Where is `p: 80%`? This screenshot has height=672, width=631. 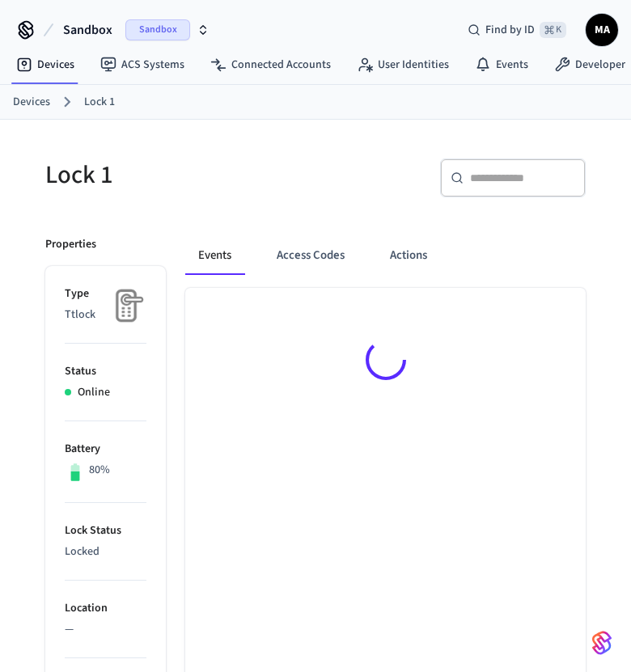
p: 80% is located at coordinates (100, 470).